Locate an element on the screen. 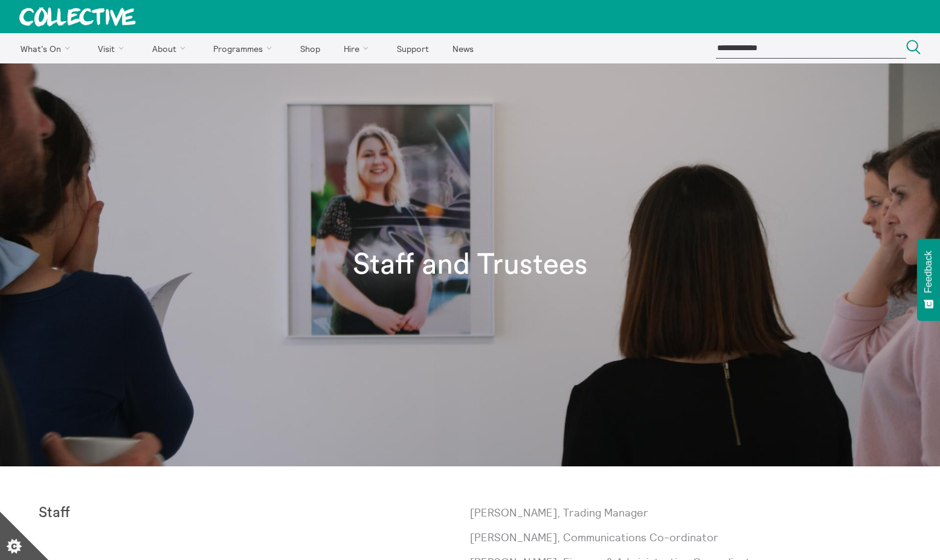 The height and width of the screenshot is (560, 940). strong: Staff is located at coordinates (55, 512).